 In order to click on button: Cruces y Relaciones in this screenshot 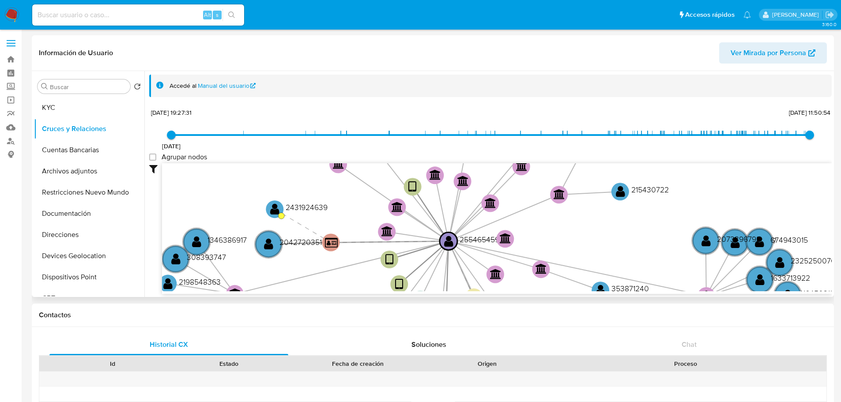, I will do `click(89, 129)`.